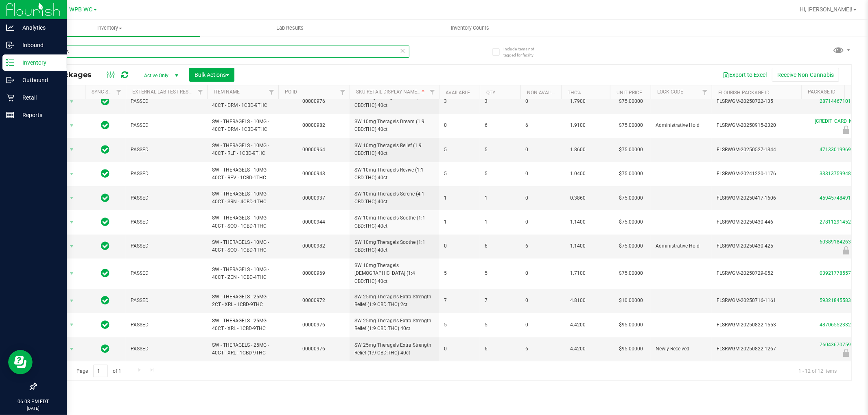 This screenshot has width=868, height=415. I want to click on button: Bulk Actions, so click(212, 75).